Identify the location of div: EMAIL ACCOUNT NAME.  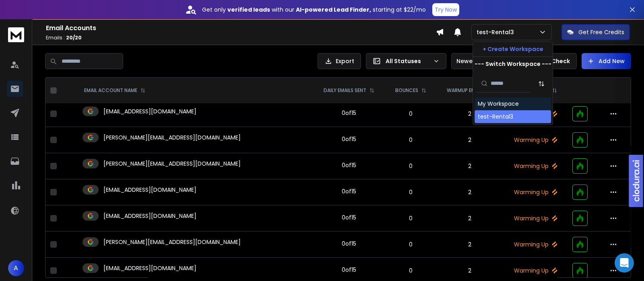
(115, 91).